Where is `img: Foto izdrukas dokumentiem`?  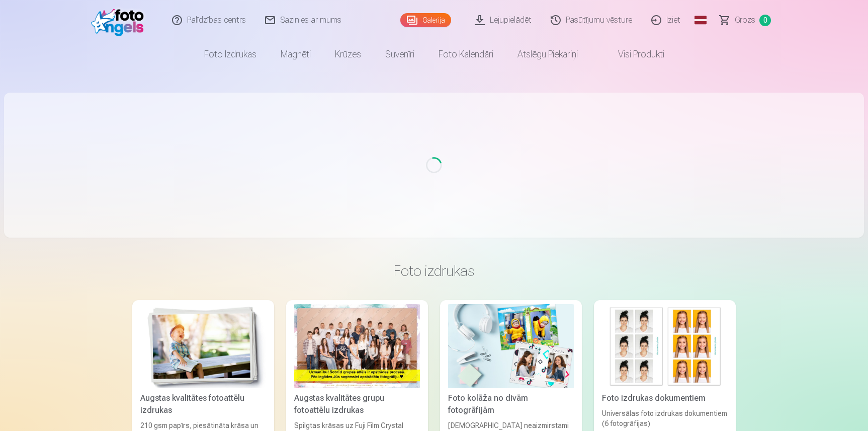 img: Foto izdrukas dokumentiem is located at coordinates (665, 346).